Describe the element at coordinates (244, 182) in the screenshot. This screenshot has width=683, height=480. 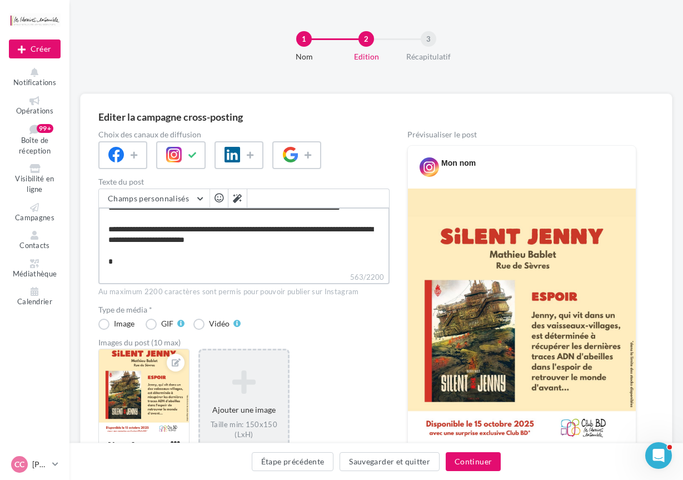
I see `label: Texte du post` at that location.